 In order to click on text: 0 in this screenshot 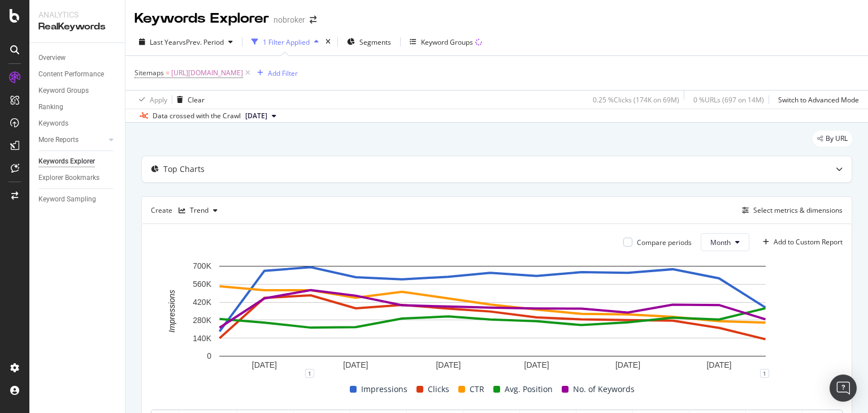, I will do `click(209, 356)`.